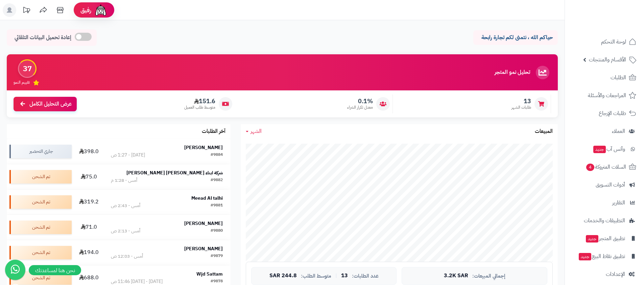  I want to click on h3: المبيعات, so click(543, 132).